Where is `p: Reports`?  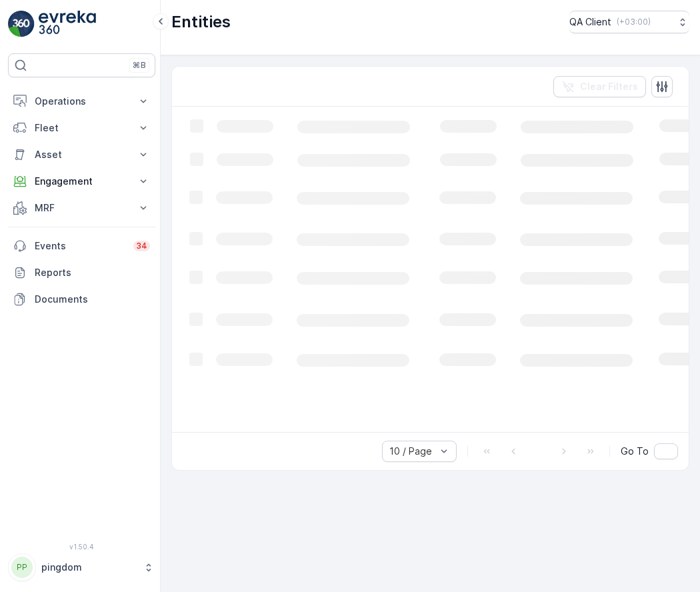 p: Reports is located at coordinates (92, 273).